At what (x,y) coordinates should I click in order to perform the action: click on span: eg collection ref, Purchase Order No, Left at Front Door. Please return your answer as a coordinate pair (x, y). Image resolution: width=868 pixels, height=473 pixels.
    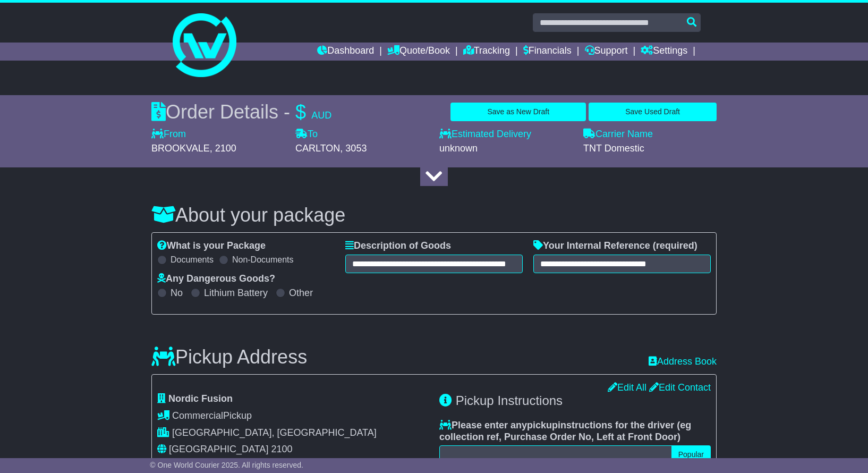
    Looking at the image, I should click on (566, 432).